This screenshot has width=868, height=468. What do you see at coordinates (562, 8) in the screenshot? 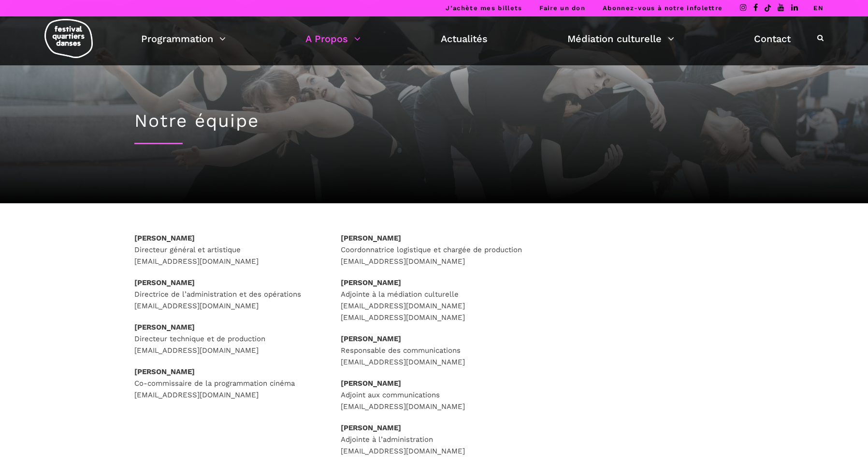
I see `a: Faire un don` at bounding box center [562, 8].